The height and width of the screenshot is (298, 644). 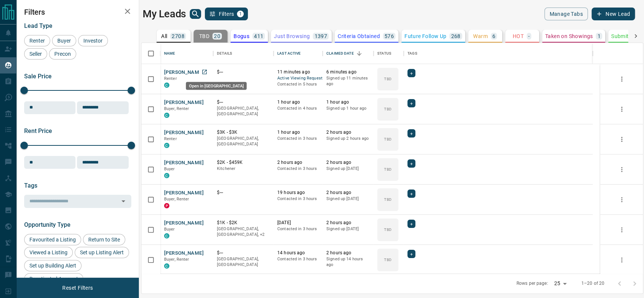 I want to click on p: $3K - $3K, so click(x=244, y=132).